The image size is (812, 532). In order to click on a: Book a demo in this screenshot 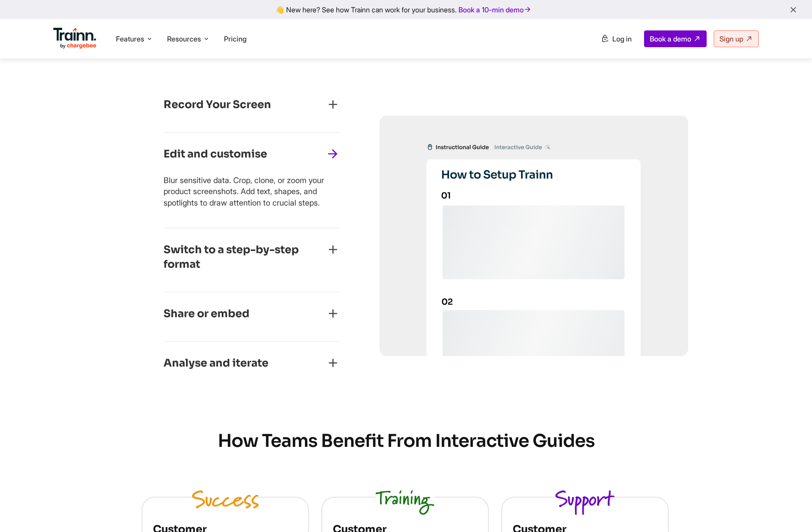, I will do `click(675, 39)`.